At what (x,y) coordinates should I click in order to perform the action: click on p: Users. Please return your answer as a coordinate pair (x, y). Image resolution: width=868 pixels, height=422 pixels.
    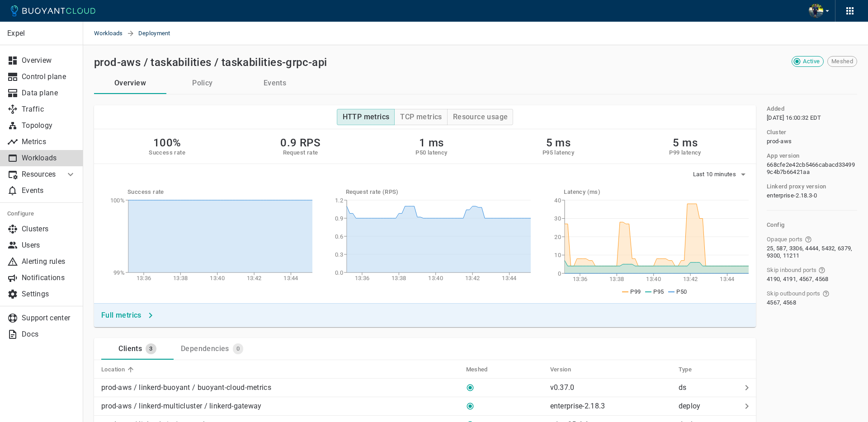
    Looking at the image, I should click on (49, 246).